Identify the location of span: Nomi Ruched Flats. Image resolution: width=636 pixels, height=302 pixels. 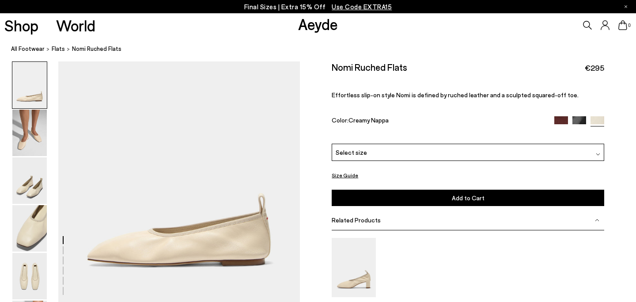
(97, 49).